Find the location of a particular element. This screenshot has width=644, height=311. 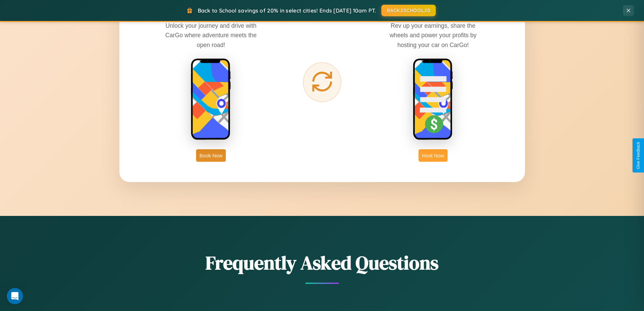

button: Book Now is located at coordinates (211, 155).